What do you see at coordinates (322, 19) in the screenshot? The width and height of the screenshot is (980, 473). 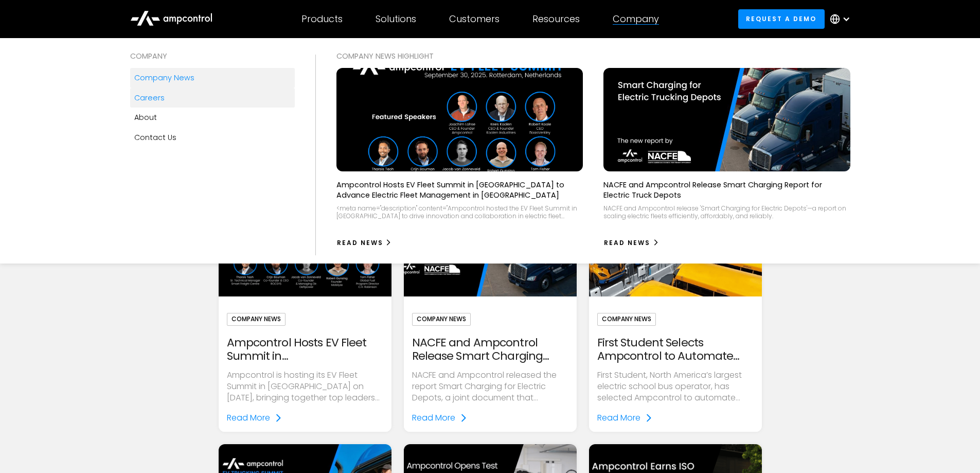 I see `div: Products` at bounding box center [322, 19].